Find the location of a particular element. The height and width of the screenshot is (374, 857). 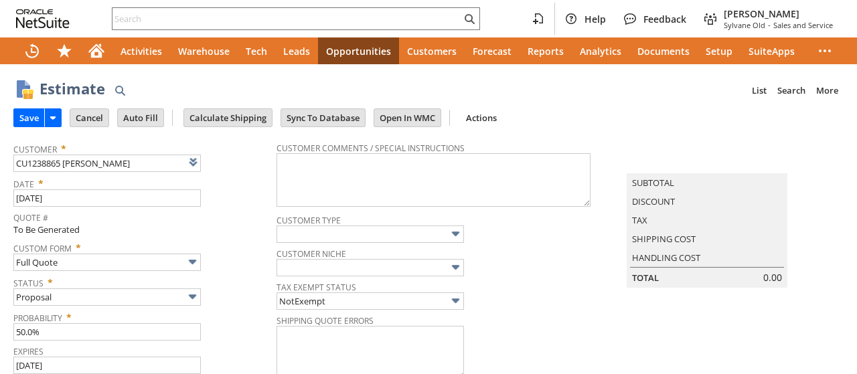

span: Warehouse is located at coordinates (204, 51).